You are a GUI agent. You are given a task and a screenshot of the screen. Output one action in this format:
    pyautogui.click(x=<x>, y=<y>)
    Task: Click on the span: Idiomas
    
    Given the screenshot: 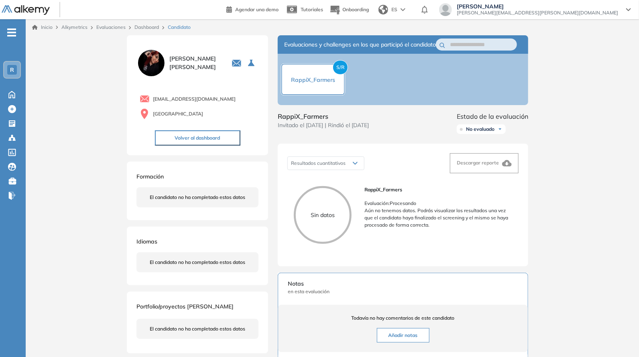 What is the action you would take?
    pyautogui.click(x=147, y=241)
    